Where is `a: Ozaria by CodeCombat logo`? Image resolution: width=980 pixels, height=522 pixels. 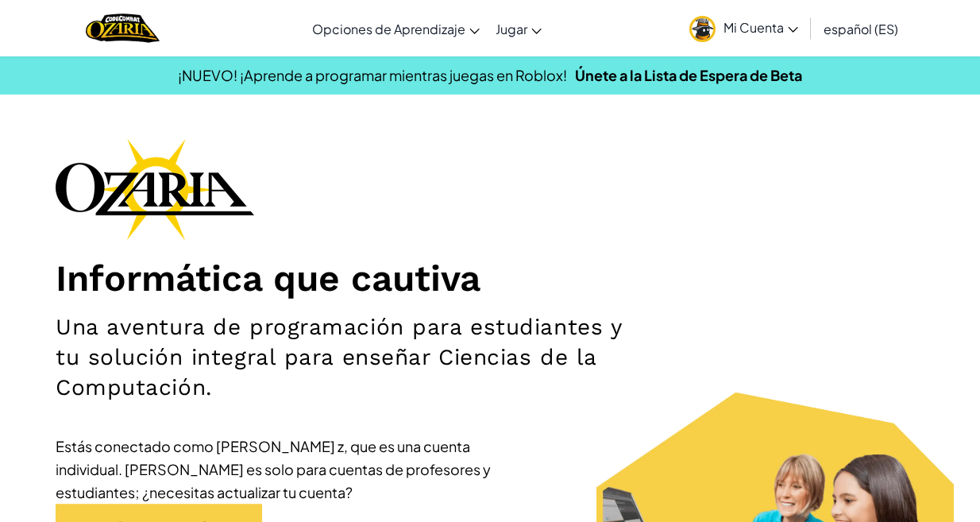 a: Ozaria by CodeCombat logo is located at coordinates (122, 27).